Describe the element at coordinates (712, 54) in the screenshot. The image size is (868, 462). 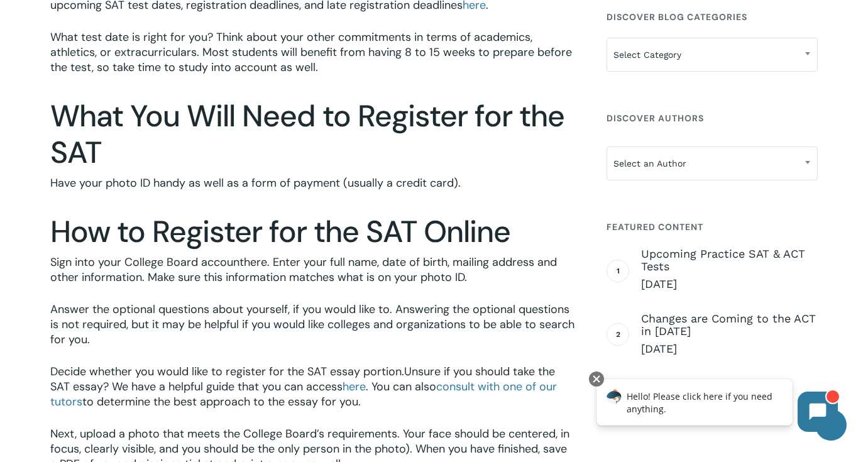
I see `span: Select Category` at that location.